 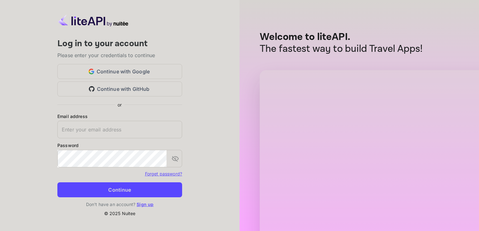 What do you see at coordinates (120, 190) in the screenshot?
I see `button: Continue` at bounding box center [120, 190].